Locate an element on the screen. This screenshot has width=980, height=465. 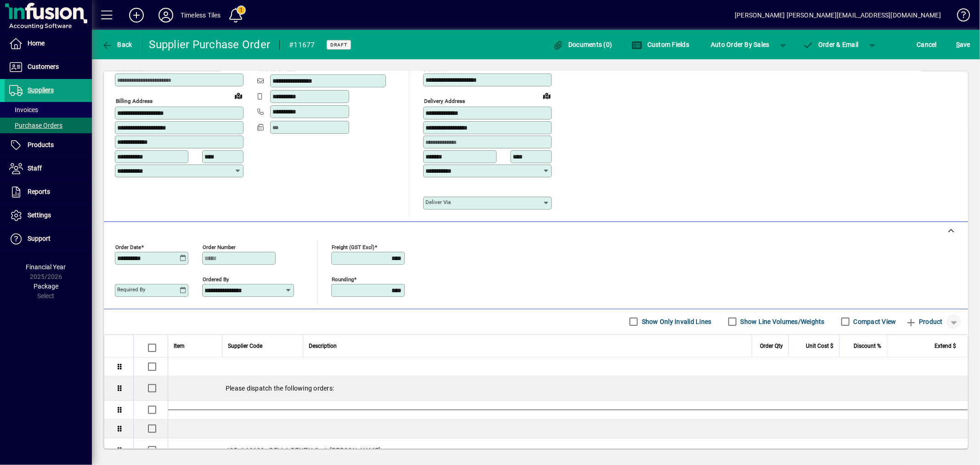
span: Description is located at coordinates (323, 346).